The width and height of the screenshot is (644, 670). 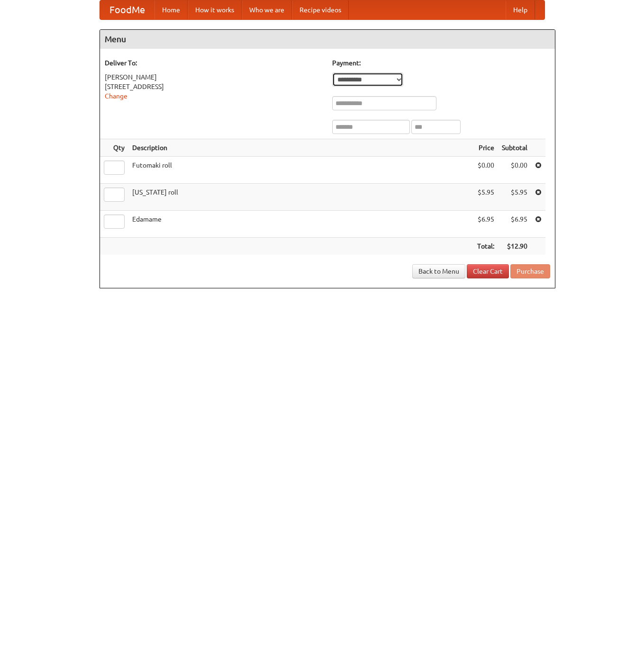 I want to click on a: Change, so click(x=116, y=96).